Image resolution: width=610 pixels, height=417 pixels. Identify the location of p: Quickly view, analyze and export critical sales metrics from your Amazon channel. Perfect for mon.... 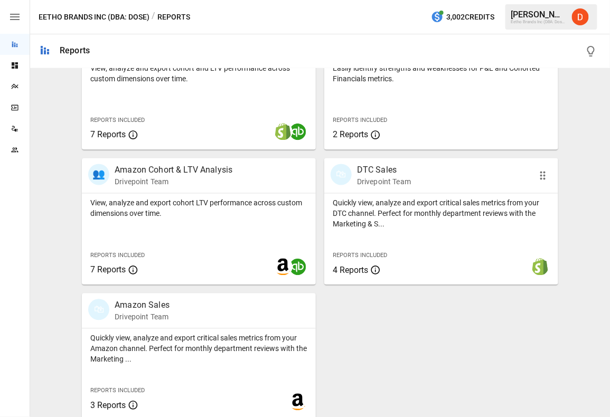
(199, 349).